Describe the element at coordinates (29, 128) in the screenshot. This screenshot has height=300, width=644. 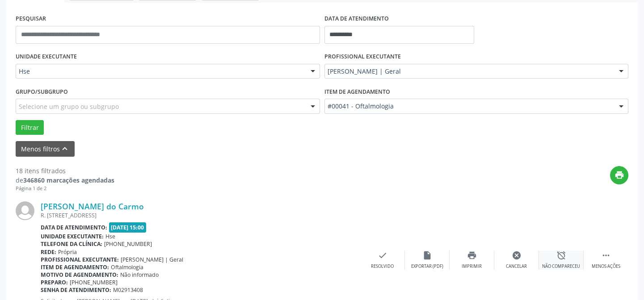
I see `button: Filtrar` at that location.